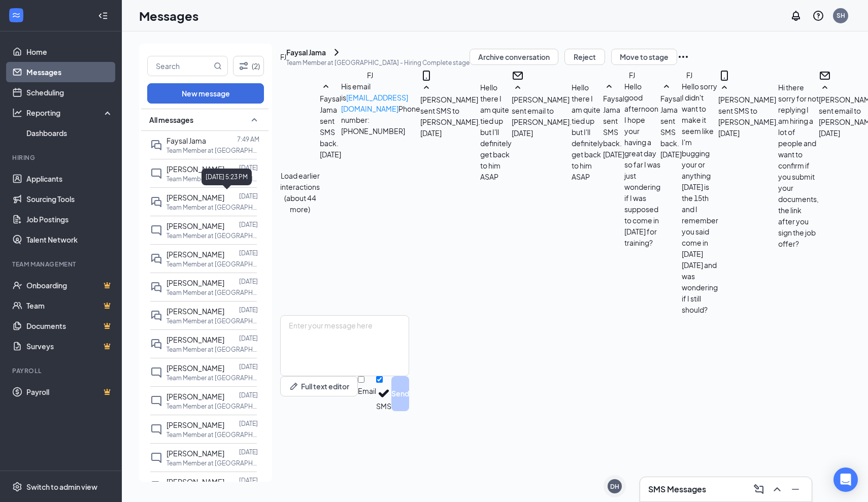  What do you see at coordinates (69, 392) in the screenshot?
I see `a: PayrollCrown` at bounding box center [69, 392].